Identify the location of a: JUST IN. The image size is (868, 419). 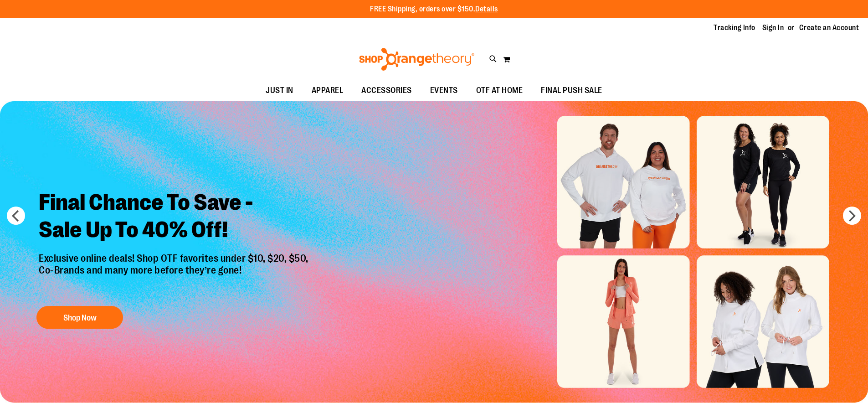
(279, 90).